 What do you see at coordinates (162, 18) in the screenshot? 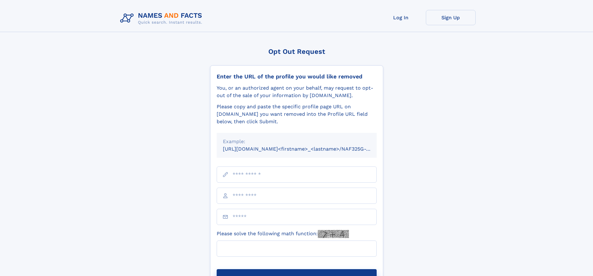
I see `img: Logo Names and Facts` at bounding box center [162, 18].